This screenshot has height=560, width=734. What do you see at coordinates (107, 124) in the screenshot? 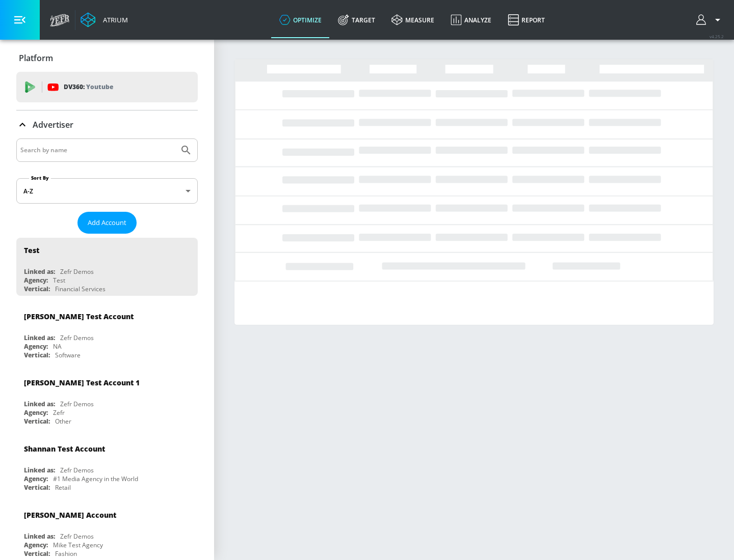
I see `div: Advertiser` at bounding box center [107, 124].